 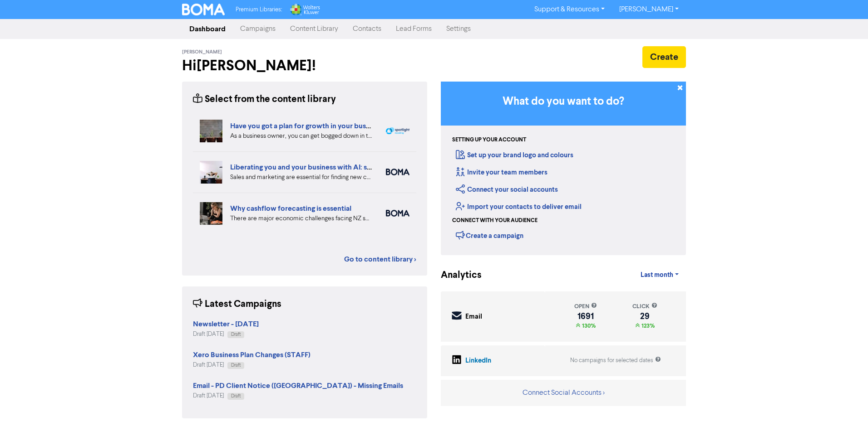 What do you see at coordinates (252, 355) in the screenshot?
I see `strong: Xero Business Plan Changes (STAFF)` at bounding box center [252, 355].